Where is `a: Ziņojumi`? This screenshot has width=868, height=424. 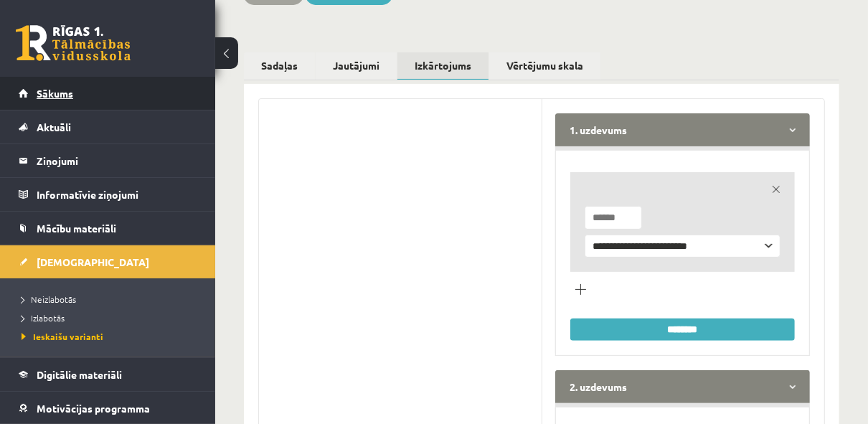 a: Ziņojumi is located at coordinates (108, 161).